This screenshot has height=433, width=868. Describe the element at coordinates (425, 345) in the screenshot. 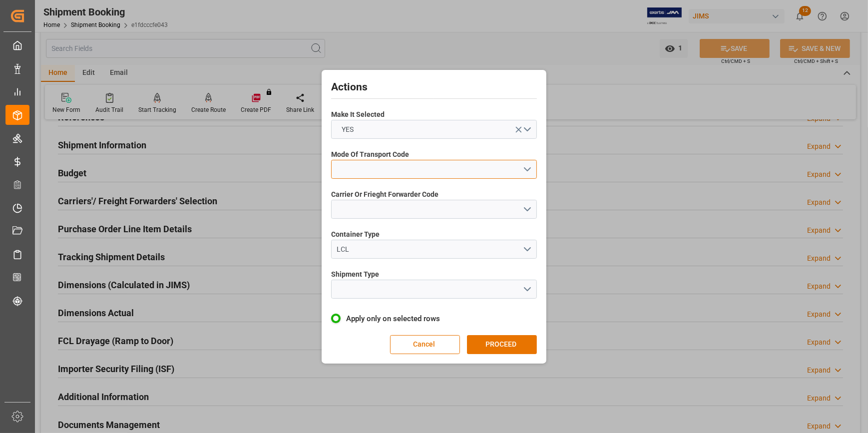

I see `button: Cancel` at that location.